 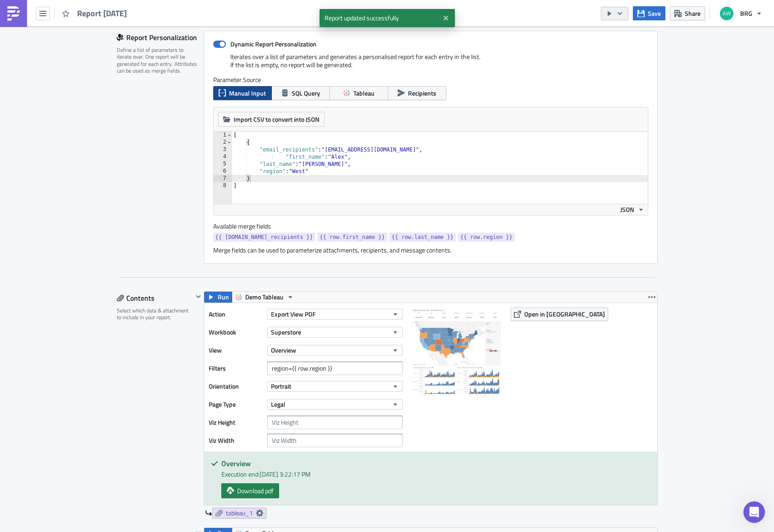 I want to click on button: Export View PDF, so click(x=335, y=314).